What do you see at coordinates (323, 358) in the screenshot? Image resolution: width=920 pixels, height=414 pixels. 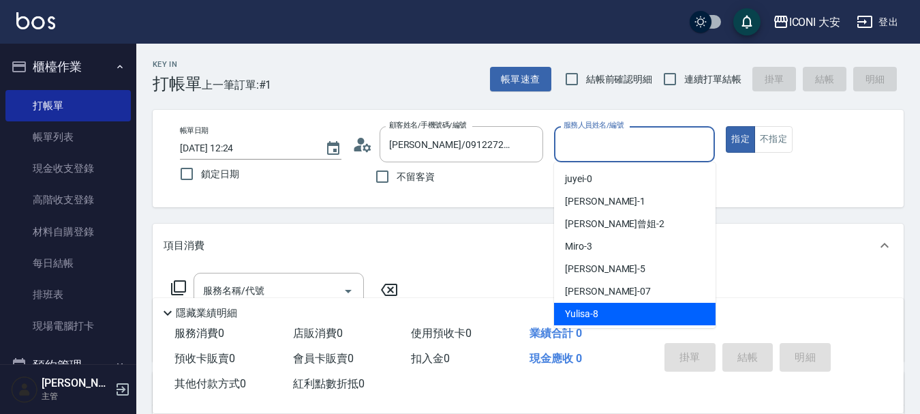 I see `span: 會員卡販賣 0` at bounding box center [323, 358].